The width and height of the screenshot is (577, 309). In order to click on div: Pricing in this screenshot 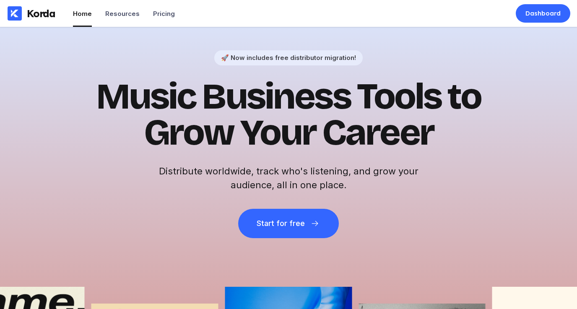, I will do `click(164, 13)`.